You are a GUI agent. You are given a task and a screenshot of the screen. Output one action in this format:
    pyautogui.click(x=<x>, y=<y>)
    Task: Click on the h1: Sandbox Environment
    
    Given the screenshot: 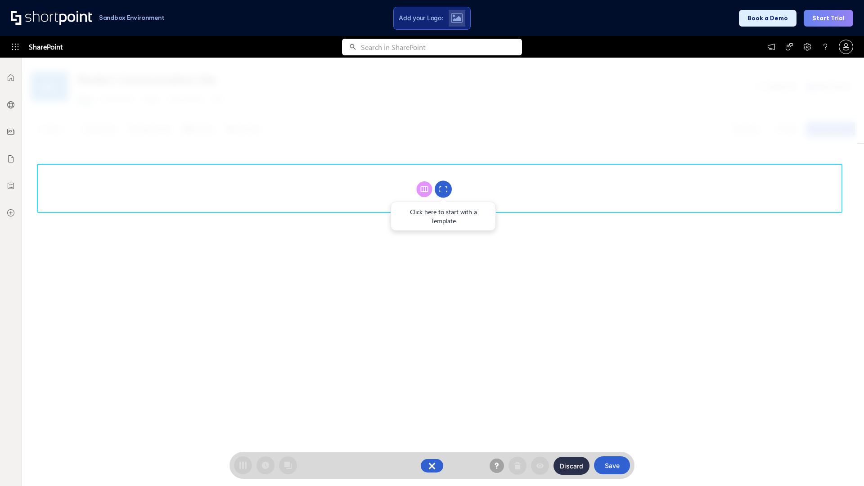 What is the action you would take?
    pyautogui.click(x=132, y=18)
    